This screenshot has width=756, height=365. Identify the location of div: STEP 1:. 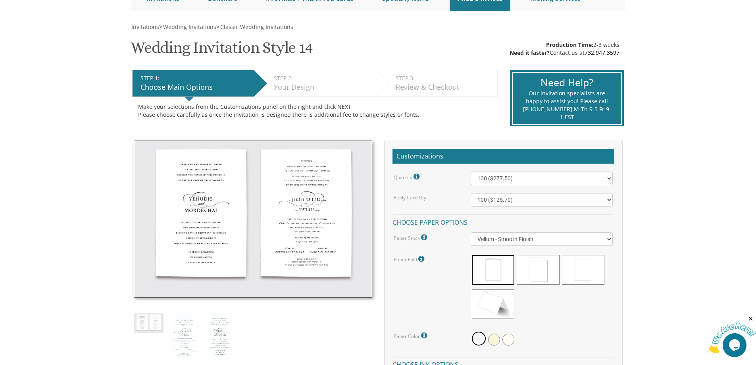
(195, 78).